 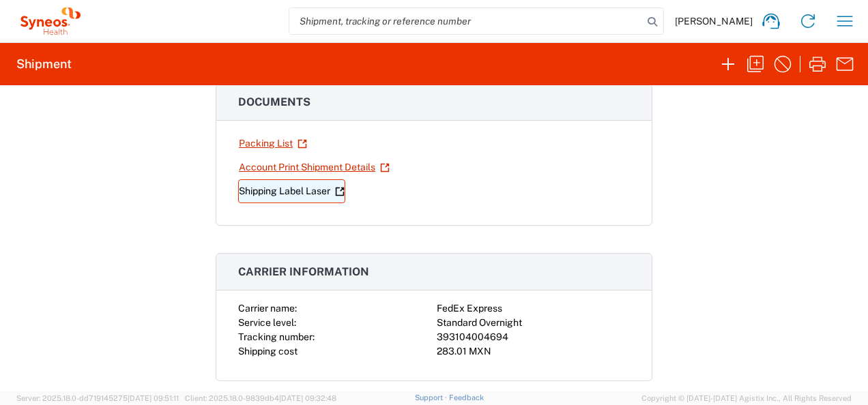 What do you see at coordinates (276, 337) in the screenshot?
I see `span: Tracking number:` at bounding box center [276, 337].